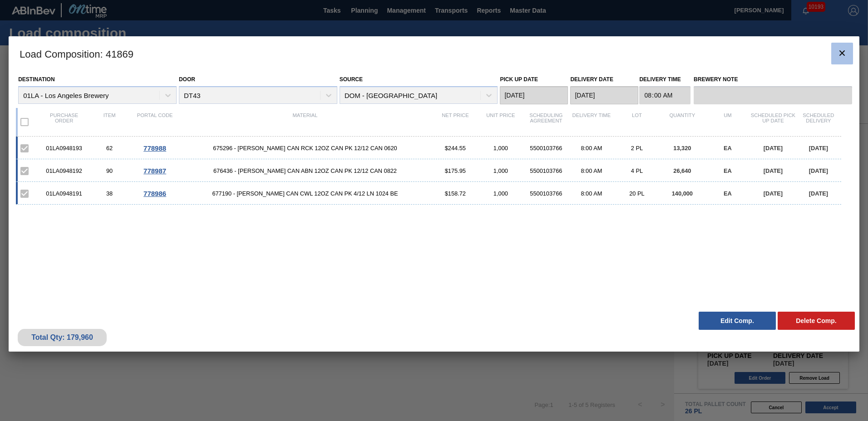  What do you see at coordinates (547, 122) in the screenshot?
I see `div: Scheduling Agreement` at bounding box center [547, 122].